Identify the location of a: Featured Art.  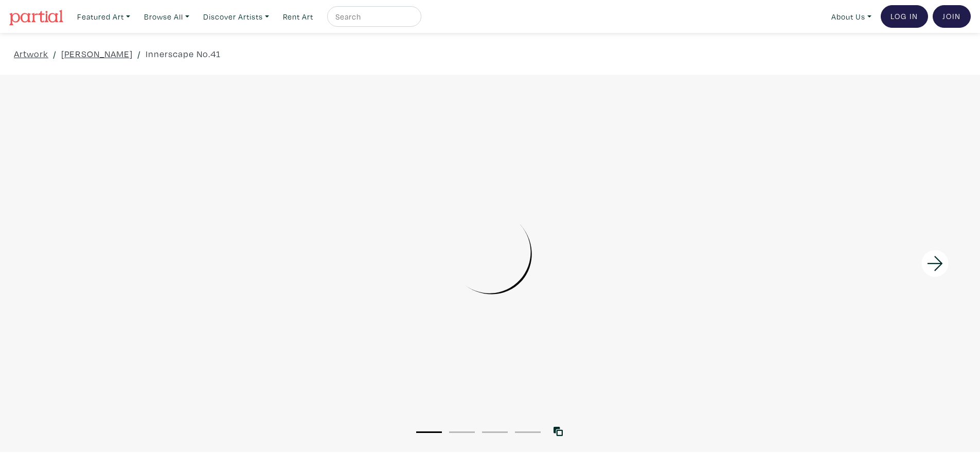
(104, 17).